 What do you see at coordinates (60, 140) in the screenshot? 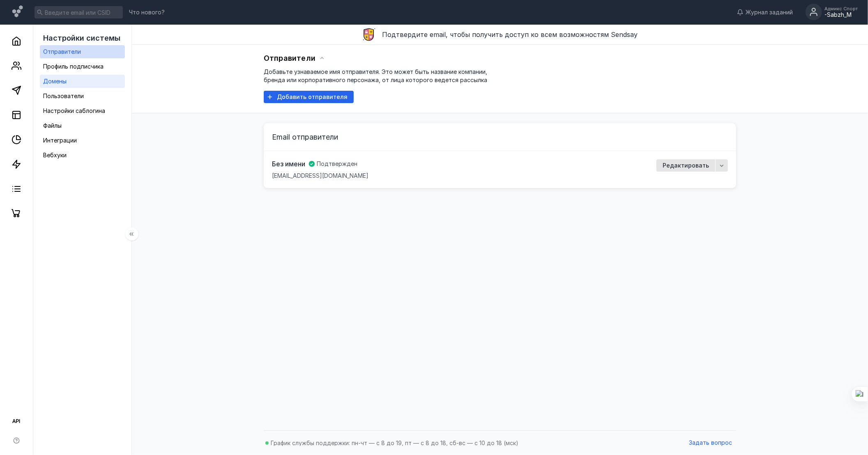
I see `span: Интеграции` at bounding box center [60, 140].